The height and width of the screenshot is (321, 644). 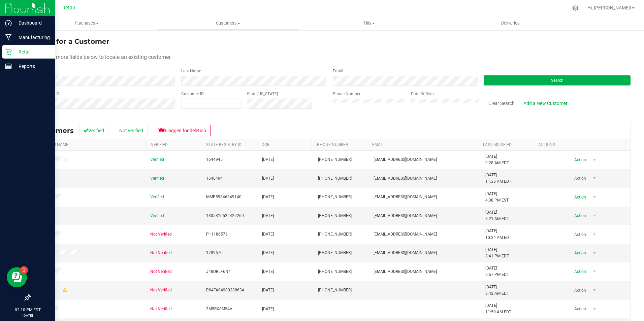 What do you see at coordinates (65, 290) in the screenshot?
I see `div: Warning - Level 1` at bounding box center [65, 290].